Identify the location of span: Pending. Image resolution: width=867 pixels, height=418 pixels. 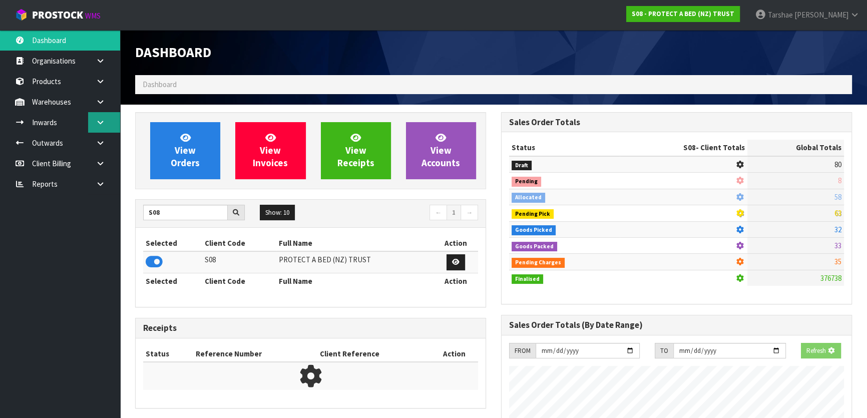
(526, 182).